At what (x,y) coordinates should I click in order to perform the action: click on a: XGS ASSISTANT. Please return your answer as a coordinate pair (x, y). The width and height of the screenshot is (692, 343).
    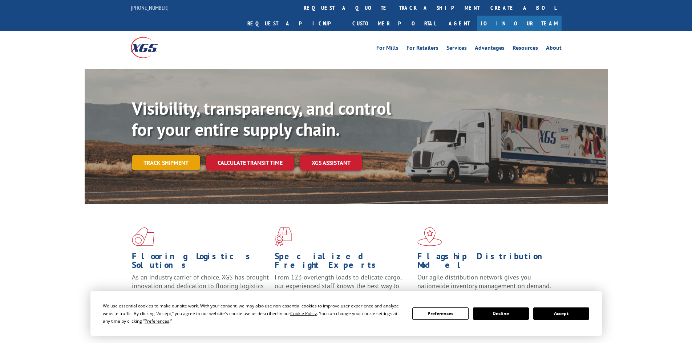
    Looking at the image, I should click on (331, 163).